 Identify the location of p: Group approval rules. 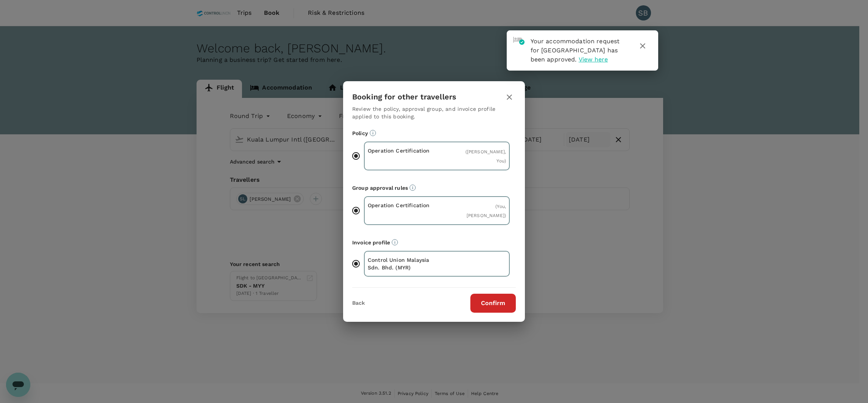
(434, 188).